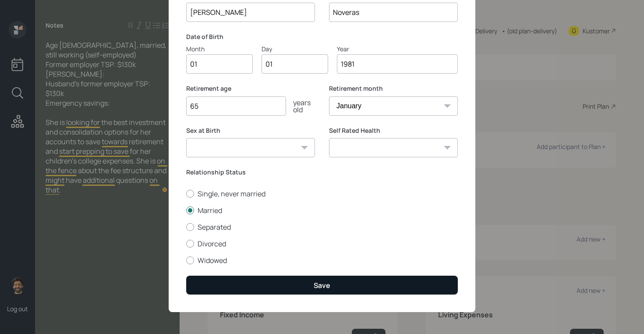  Describe the element at coordinates (322, 227) in the screenshot. I see `label: Separated` at that location.